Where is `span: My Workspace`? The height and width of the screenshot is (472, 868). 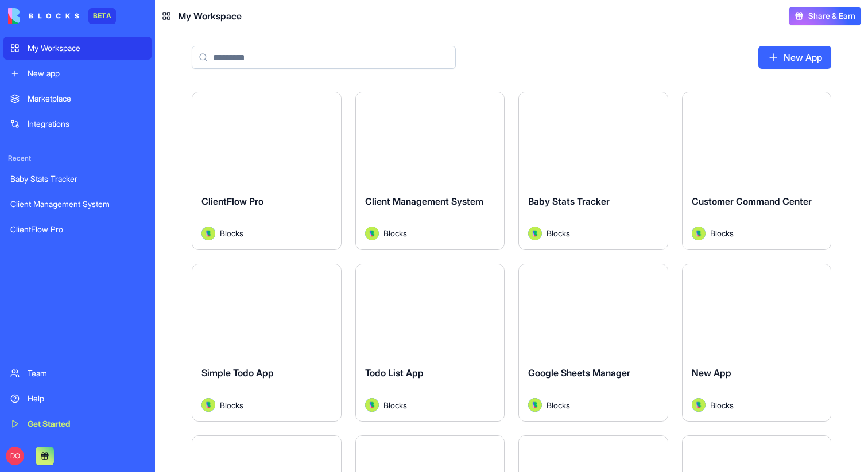 span: My Workspace is located at coordinates (210, 16).